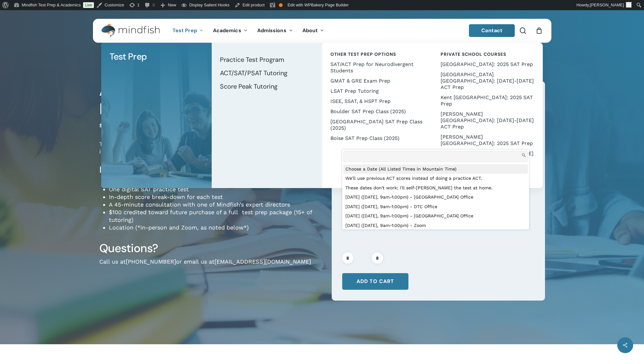 Image resolution: width=644 pixels, height=364 pixels. I want to click on nav: Main Menu, so click(248, 31).